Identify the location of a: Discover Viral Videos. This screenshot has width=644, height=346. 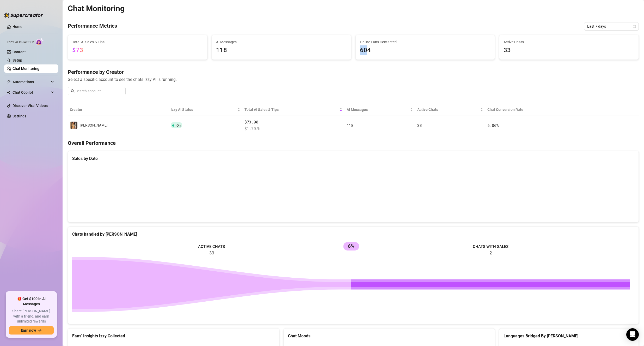
(30, 105).